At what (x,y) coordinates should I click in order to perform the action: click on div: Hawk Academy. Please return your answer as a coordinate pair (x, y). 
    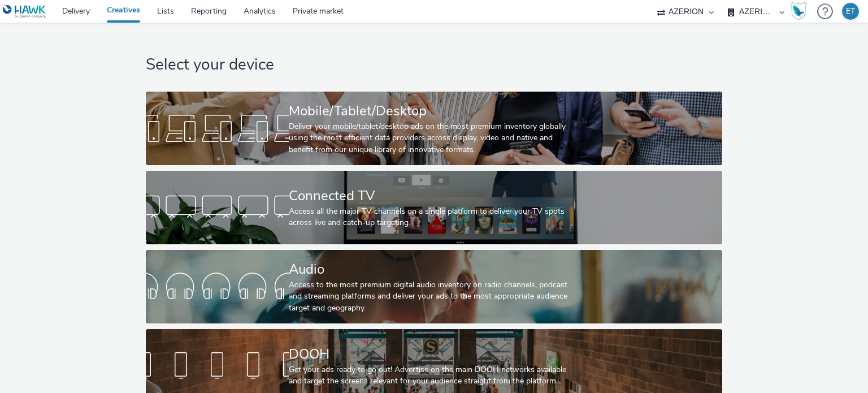
    Looking at the image, I should click on (799, 11).